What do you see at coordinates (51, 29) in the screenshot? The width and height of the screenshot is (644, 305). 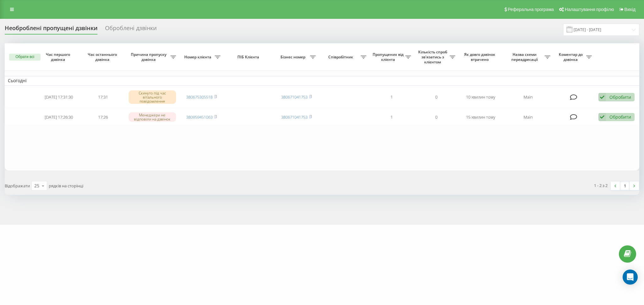 I see `div: Необроблені пропущені дзвінки` at bounding box center [51, 29].